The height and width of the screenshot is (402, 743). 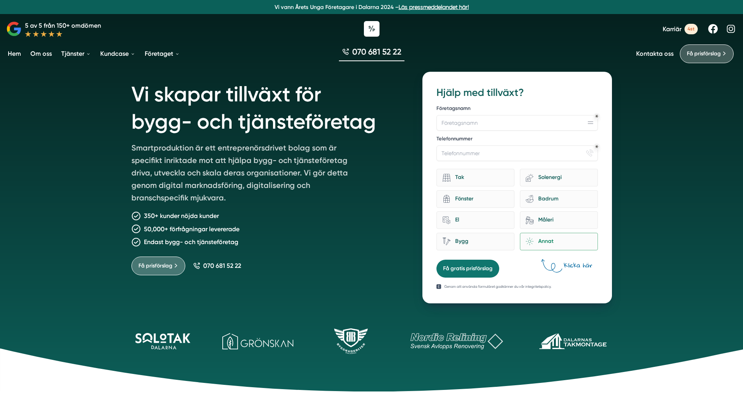 What do you see at coordinates (63, 25) in the screenshot?
I see `p: 5 av 5 från 150+ omdömen` at bounding box center [63, 25].